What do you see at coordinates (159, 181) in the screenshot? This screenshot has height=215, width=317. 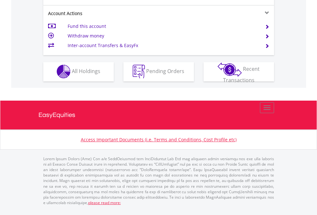 I see `p: Lorem Ipsum Dolors (Ame) Con a/e SeddOeiusmod tem InciDiduntut Lab Etd mag aliquaen admin veniamq...` at bounding box center [159, 181].